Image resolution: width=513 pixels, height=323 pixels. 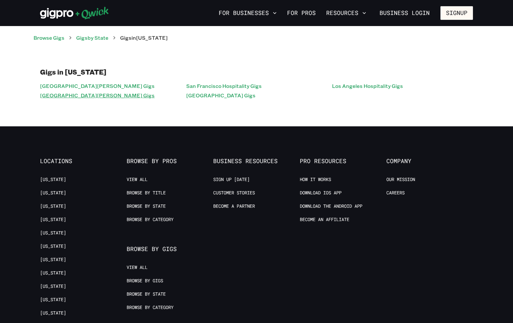 I want to click on a: Become an Affiliate, so click(x=325, y=219).